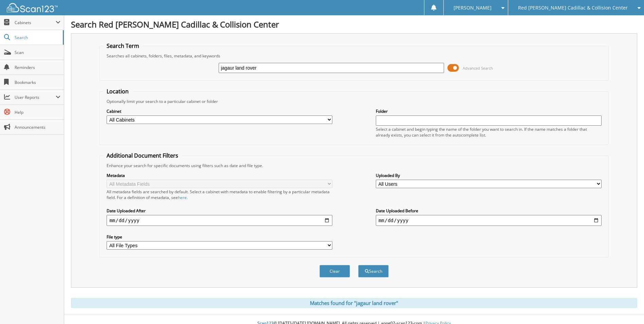  What do you see at coordinates (354, 303) in the screenshot?
I see `div: Matches found for "jagaur land rover"` at bounding box center [354, 303].